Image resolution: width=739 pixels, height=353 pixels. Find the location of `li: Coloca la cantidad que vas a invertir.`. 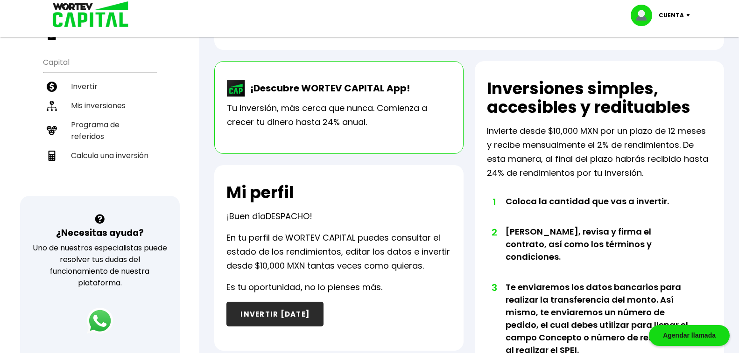

li: Coloca la cantidad que vas a invertir. is located at coordinates (597, 210).